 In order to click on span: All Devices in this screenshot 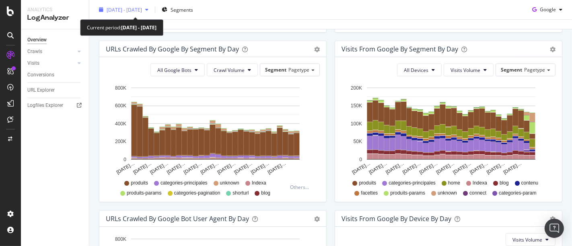, I will do `click(416, 70)`.